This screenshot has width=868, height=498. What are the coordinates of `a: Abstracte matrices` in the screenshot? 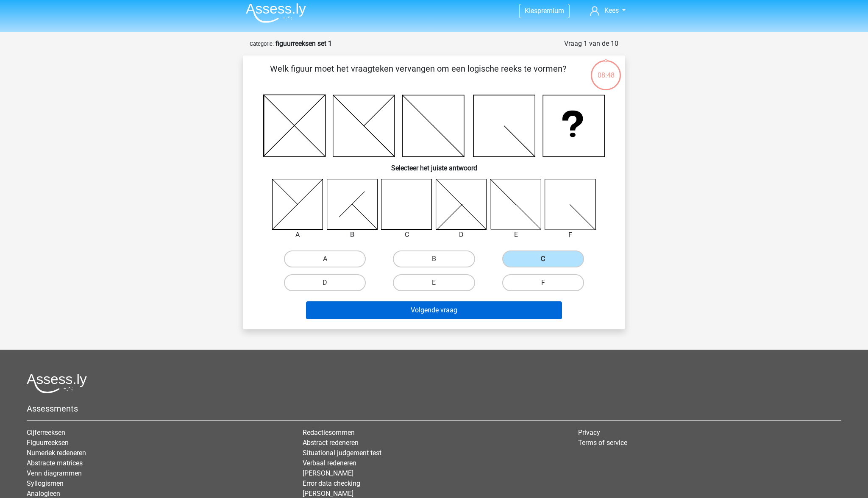 It's located at (55, 463).